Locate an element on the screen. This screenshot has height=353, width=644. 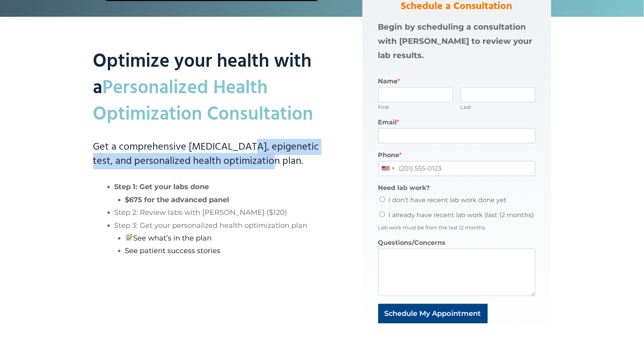
label: First is located at coordinates (415, 107).